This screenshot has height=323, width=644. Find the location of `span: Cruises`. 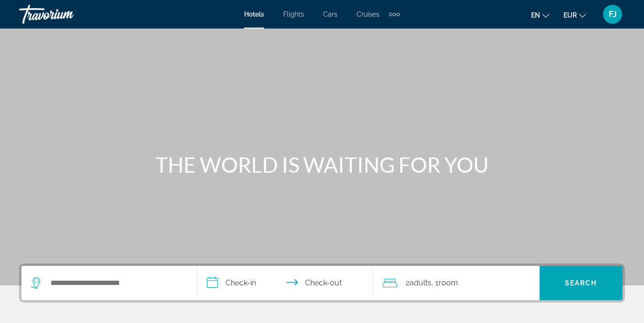

span: Cruises is located at coordinates (368, 14).